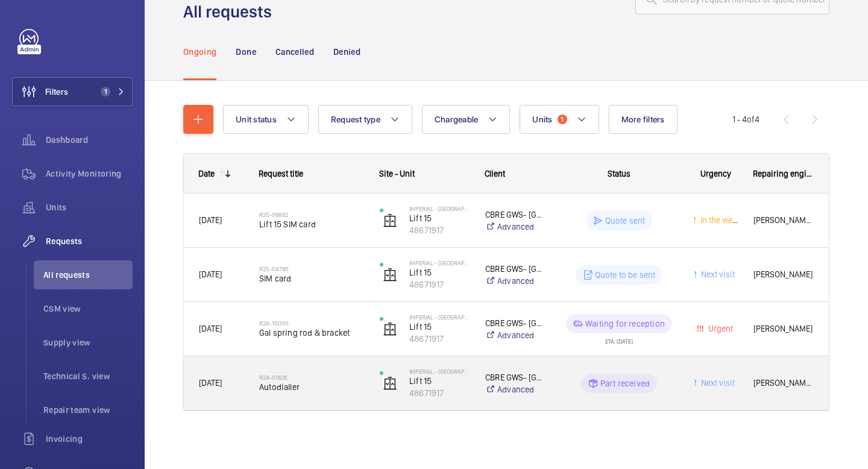 This screenshot has width=868, height=469. I want to click on span: Urgency, so click(716, 174).